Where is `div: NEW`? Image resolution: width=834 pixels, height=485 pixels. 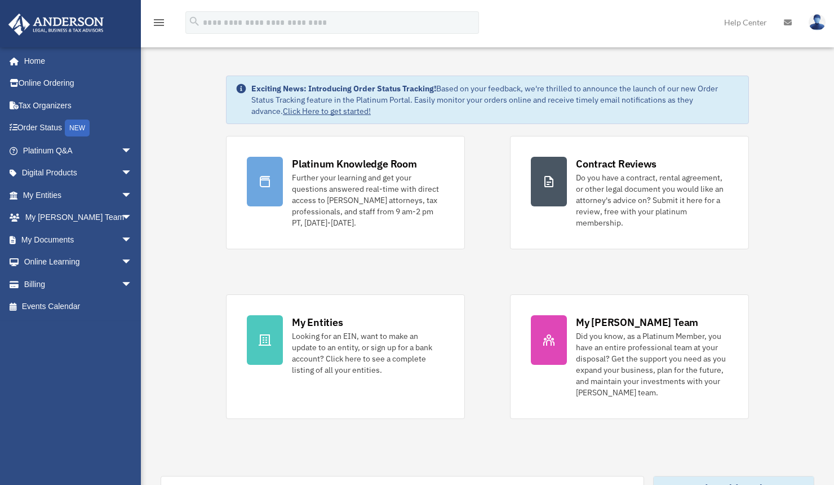 div: NEW is located at coordinates (77, 128).